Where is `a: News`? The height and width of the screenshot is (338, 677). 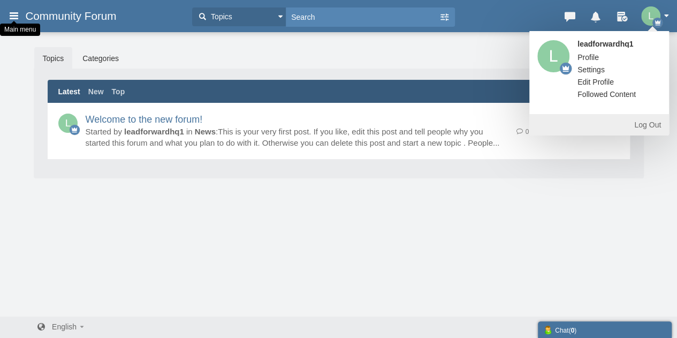 a: News is located at coordinates (205, 131).